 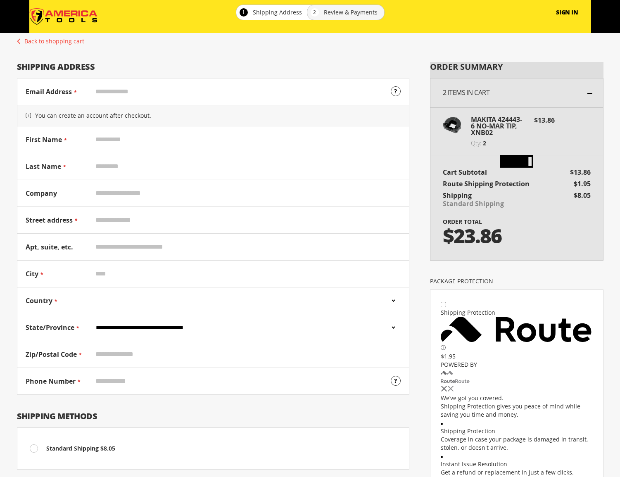 What do you see at coordinates (517, 365) in the screenshot?
I see `div: POWERED BY` at bounding box center [517, 365].